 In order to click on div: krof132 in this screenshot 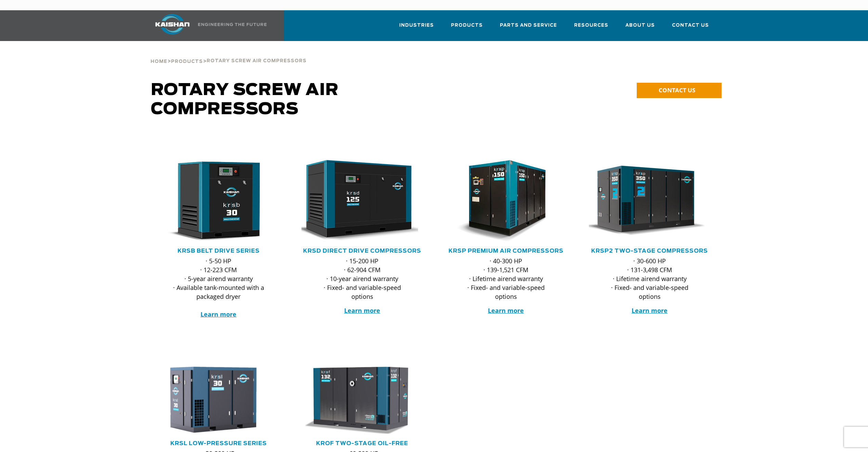, I will do `click(362, 400)`.